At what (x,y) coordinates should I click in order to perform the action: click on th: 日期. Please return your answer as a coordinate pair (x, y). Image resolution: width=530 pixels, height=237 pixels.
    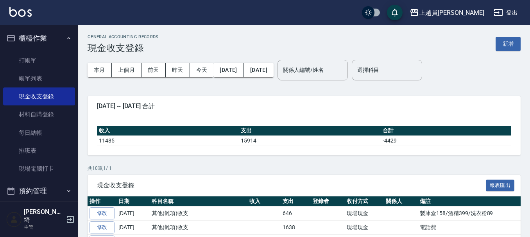
    Looking at the image, I should click on (133, 202).